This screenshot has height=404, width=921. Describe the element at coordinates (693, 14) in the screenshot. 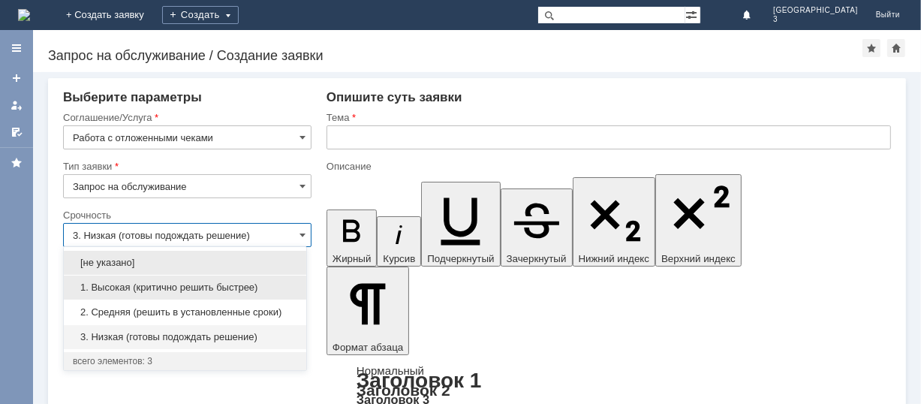

I see `span: Расширенный поиск` at that location.